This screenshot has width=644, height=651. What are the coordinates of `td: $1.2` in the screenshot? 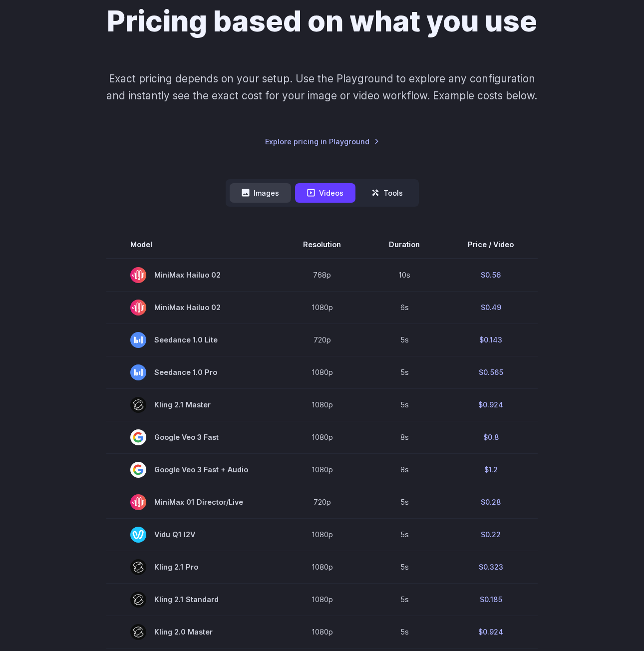 It's located at (491, 470).